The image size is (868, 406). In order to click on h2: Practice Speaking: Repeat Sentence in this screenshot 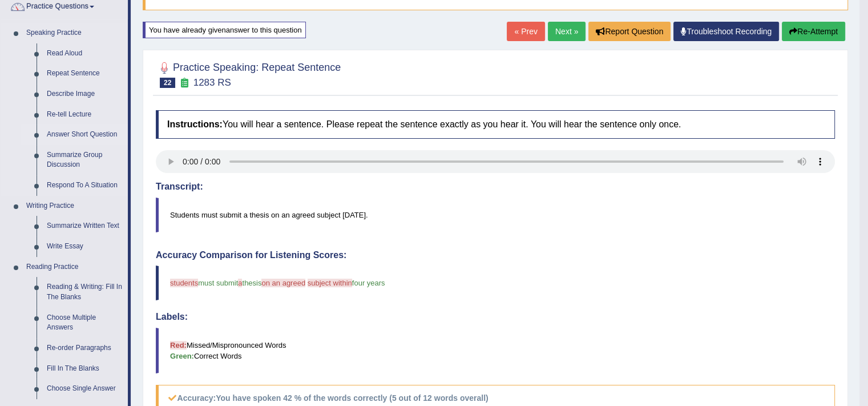, I will do `click(248, 74)`.